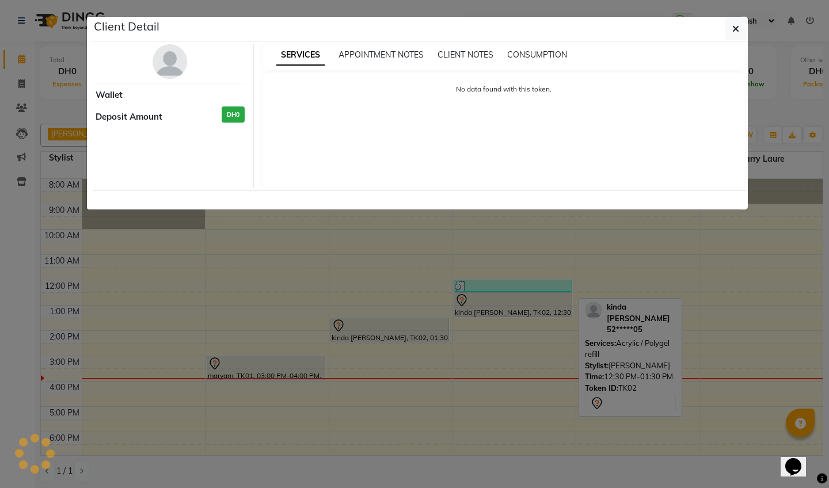 The width and height of the screenshot is (829, 488). I want to click on span: Wallet, so click(109, 95).